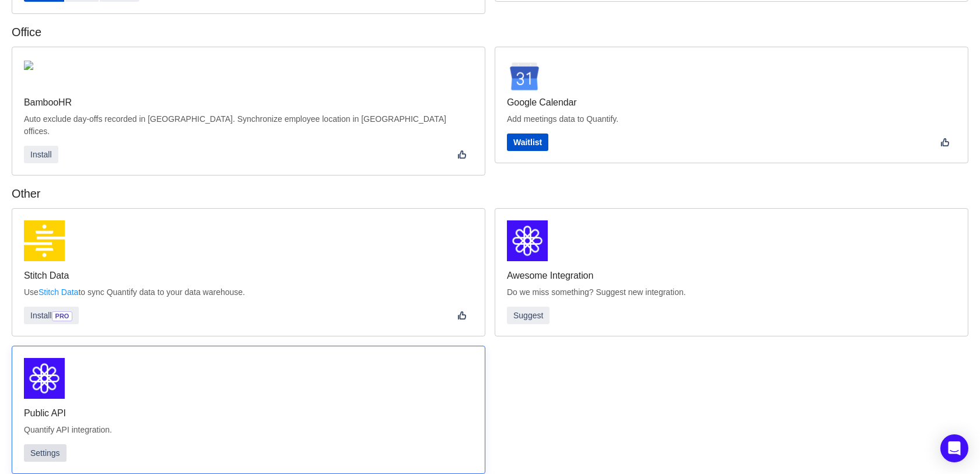 Image resolution: width=980 pixels, height=474 pixels. I want to click on h3: Public API, so click(248, 414).